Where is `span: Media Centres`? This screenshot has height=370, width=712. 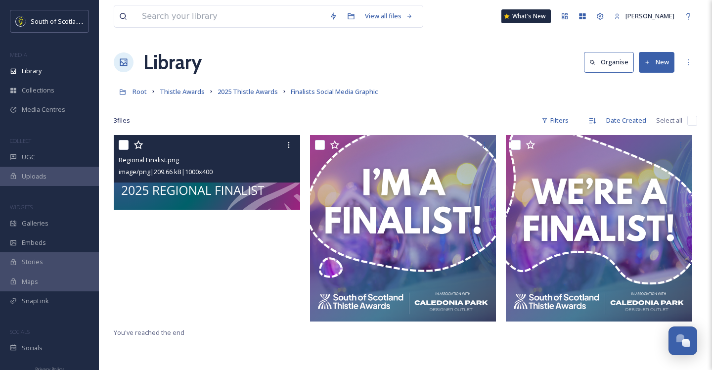
span: Media Centres is located at coordinates (43, 109).